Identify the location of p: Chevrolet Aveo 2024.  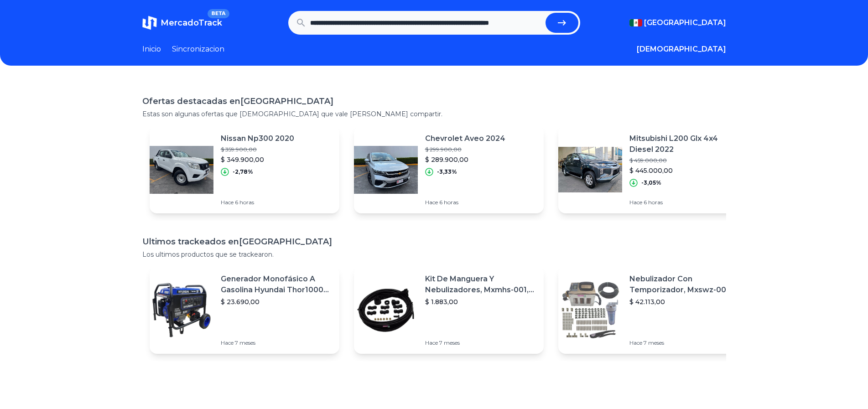
(465, 139).